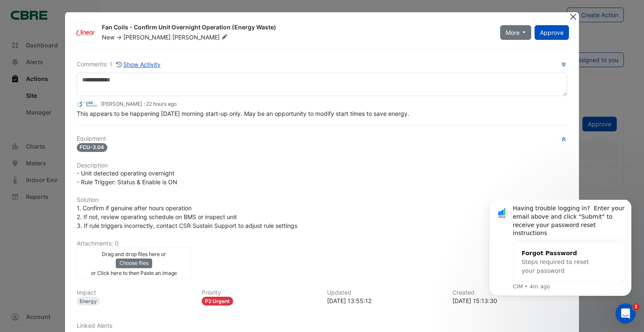  What do you see at coordinates (138, 64) in the screenshot?
I see `button: Show Activity` at bounding box center [138, 64].